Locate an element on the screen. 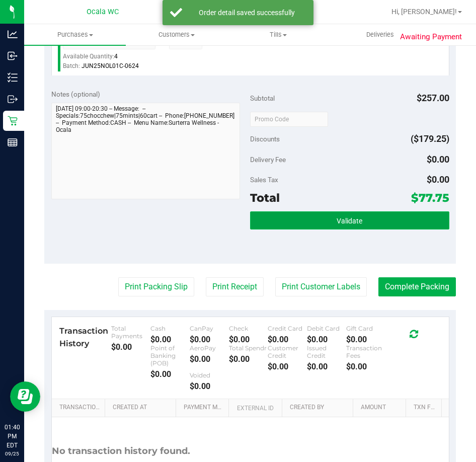  div: Total Spendr is located at coordinates (249, 348).